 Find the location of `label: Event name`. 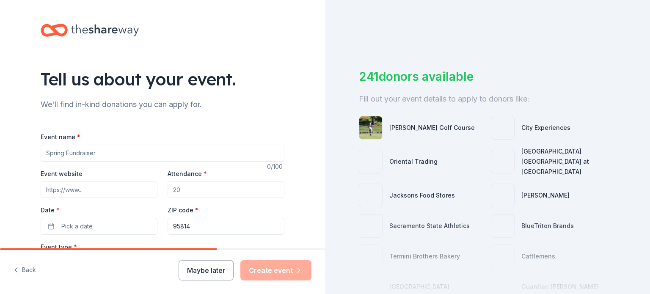

label: Event name is located at coordinates (60, 137).